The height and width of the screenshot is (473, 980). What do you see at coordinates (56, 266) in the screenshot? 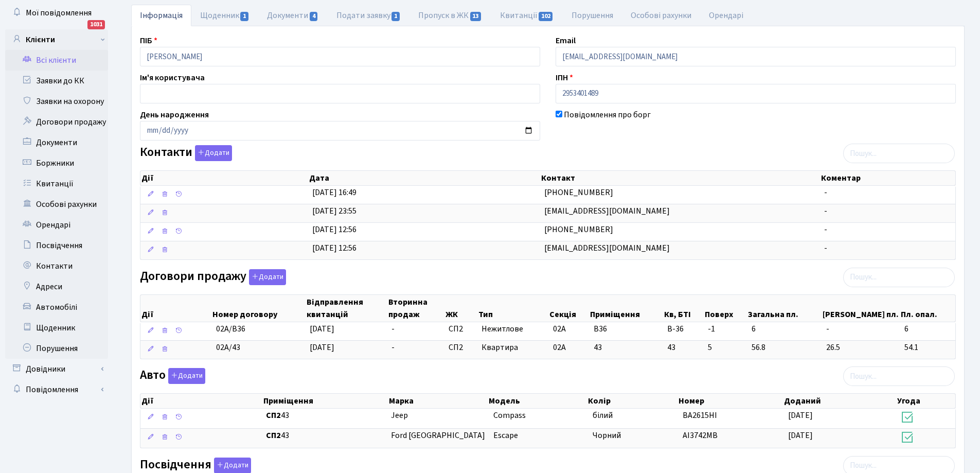
I see `a: Контакти` at bounding box center [56, 266].